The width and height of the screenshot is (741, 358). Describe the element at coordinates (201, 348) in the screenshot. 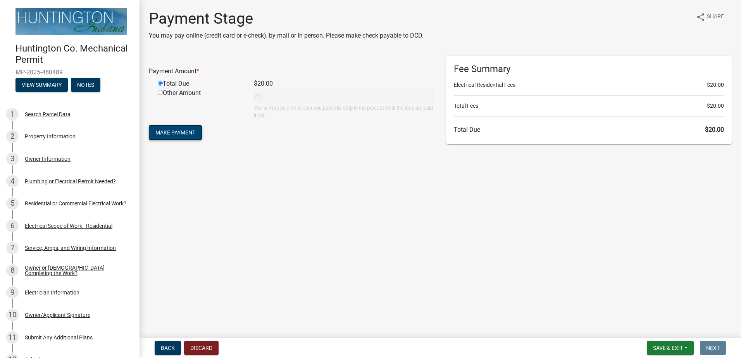

I see `button: Discard` at that location.